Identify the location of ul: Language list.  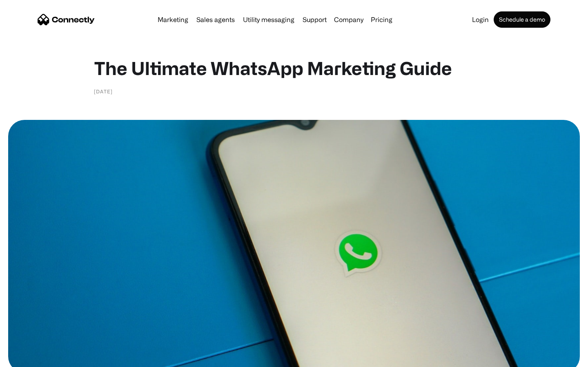
(33, 358).